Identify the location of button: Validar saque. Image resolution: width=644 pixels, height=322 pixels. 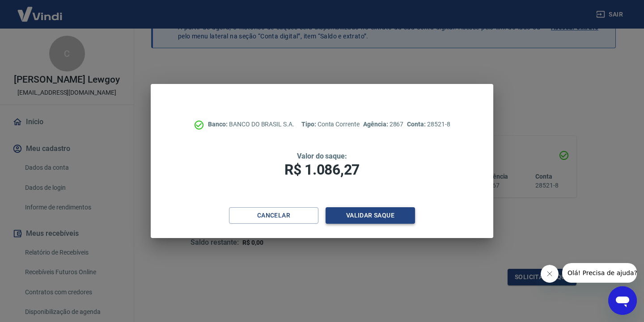
(370, 215).